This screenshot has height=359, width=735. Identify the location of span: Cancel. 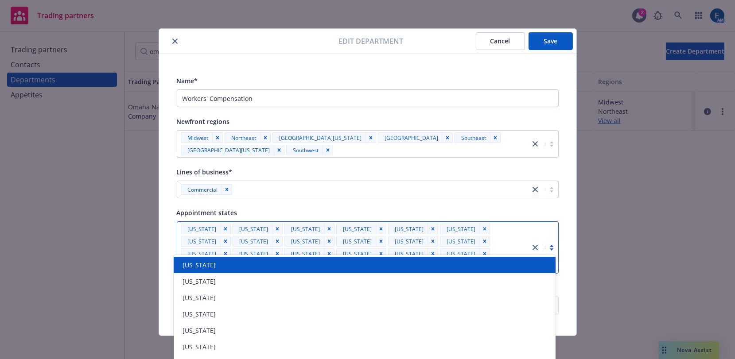
(500, 41).